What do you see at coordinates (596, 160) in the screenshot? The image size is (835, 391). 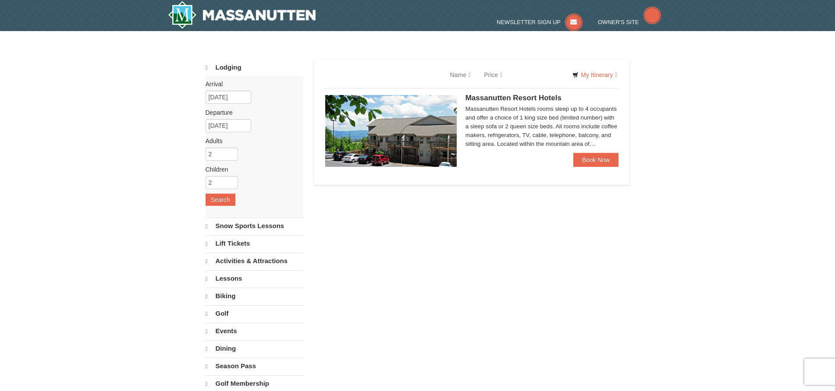 I see `a: Book Now` at bounding box center [596, 160].